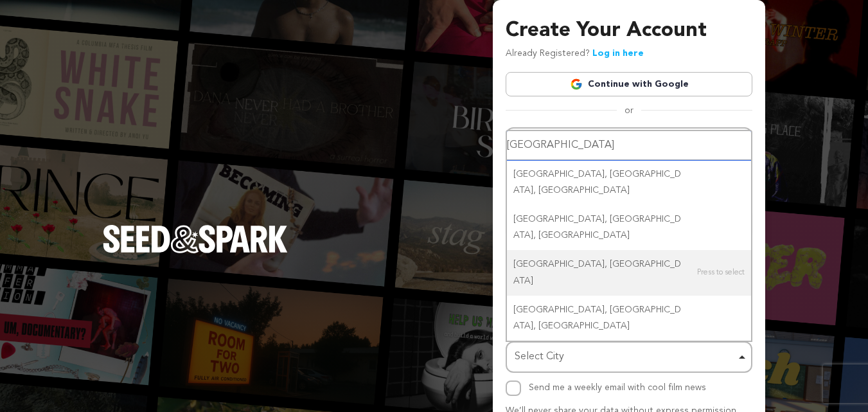 This screenshot has width=868, height=412. Describe the element at coordinates (618, 387) in the screenshot. I see `label: Send me a weekly email with cool film news` at that location.